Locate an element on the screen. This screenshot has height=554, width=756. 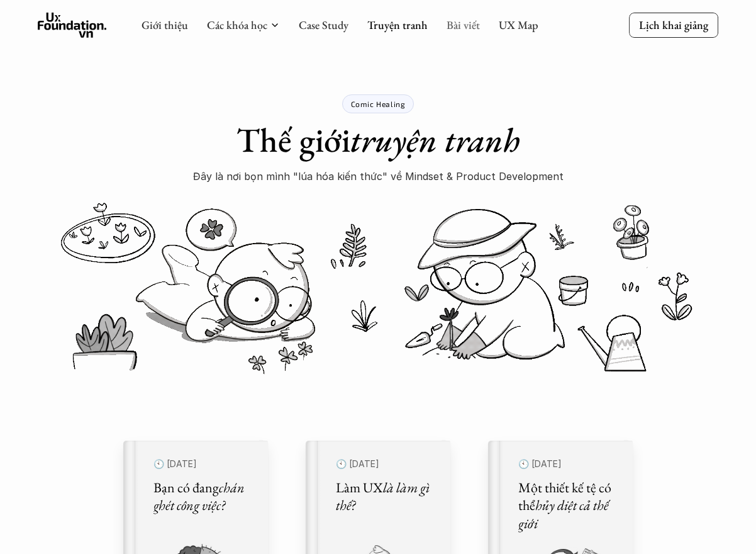
p: Comic Healing is located at coordinates (378, 104).